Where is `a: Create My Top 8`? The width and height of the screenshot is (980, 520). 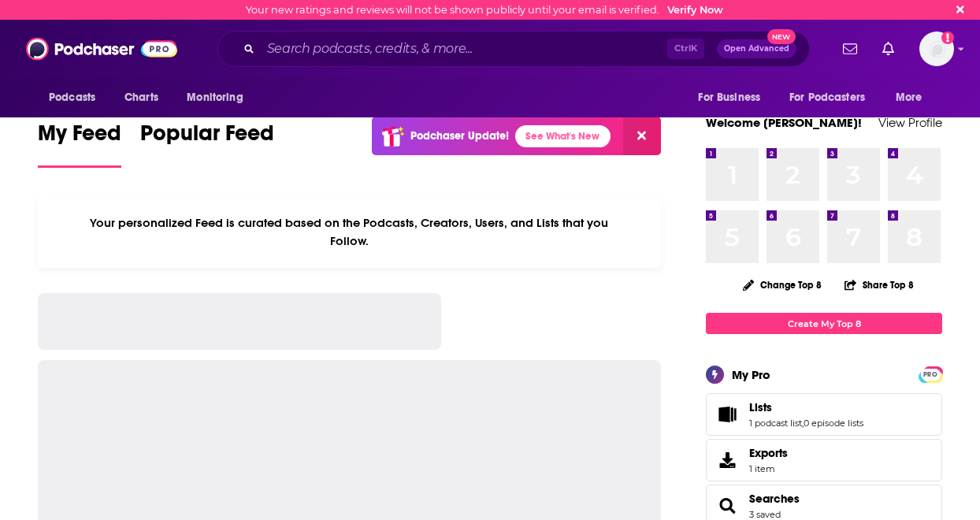 a: Create My Top 8 is located at coordinates (824, 323).